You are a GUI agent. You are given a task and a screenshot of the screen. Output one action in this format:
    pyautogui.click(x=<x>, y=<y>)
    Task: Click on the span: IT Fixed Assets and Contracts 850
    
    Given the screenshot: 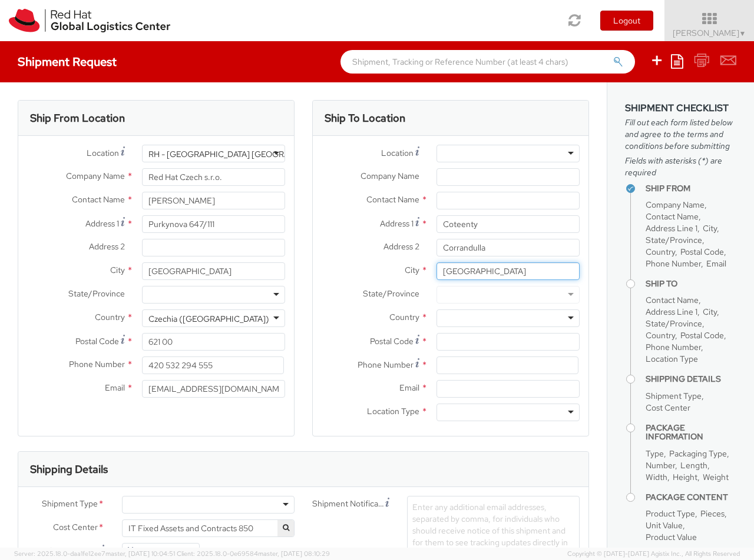 What is the action you would take?
    pyautogui.click(x=208, y=528)
    